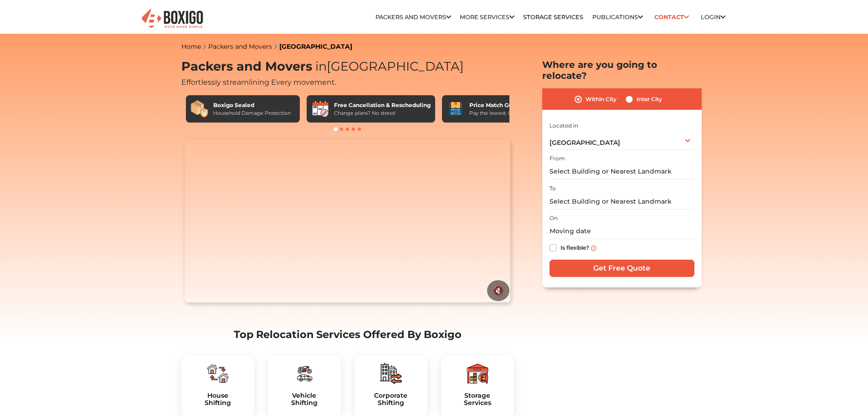  I want to click on img: Boxigo Sealed, so click(199, 109).